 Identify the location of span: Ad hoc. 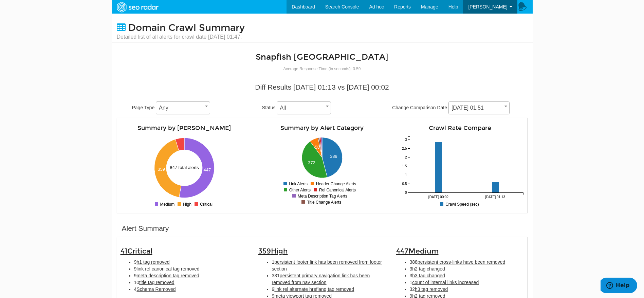
(376, 7).